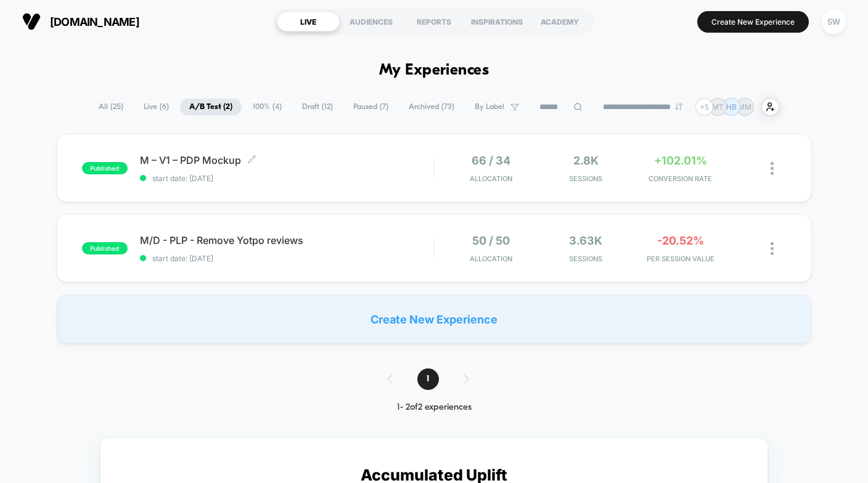 The image size is (868, 483). I want to click on div: INSPIRATIONS, so click(497, 21).